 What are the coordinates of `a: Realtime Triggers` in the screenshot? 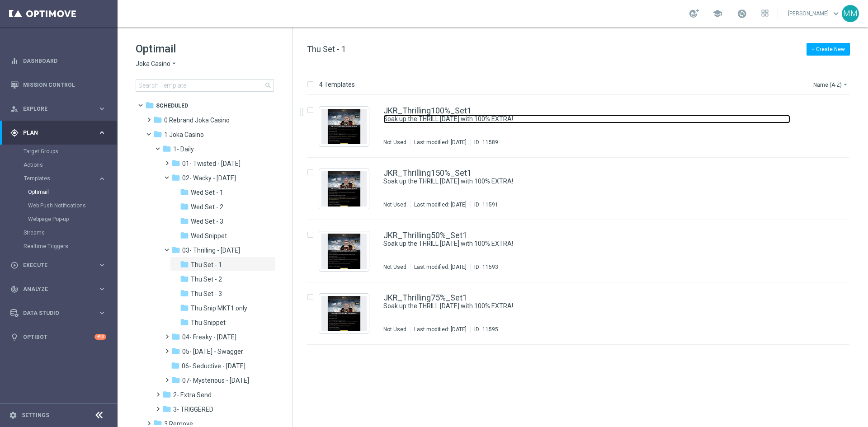 It's located at (59, 247).